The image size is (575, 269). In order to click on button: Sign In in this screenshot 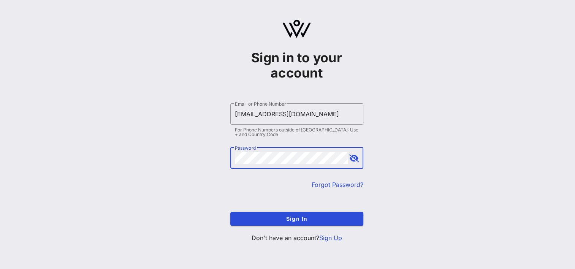, I will do `click(297, 219)`.